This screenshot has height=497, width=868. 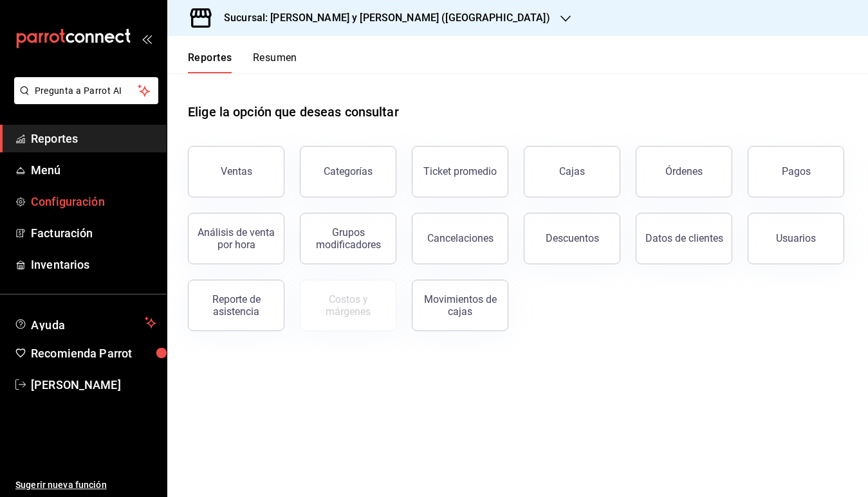 I want to click on span: Inventarios, so click(x=94, y=264).